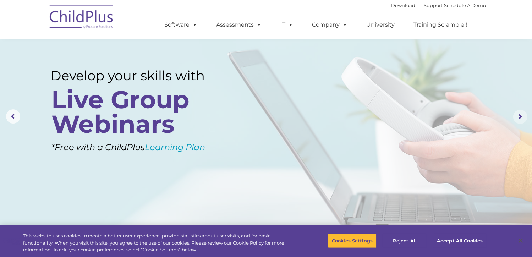  I want to click on button: Cookies Settings, so click(352, 241).